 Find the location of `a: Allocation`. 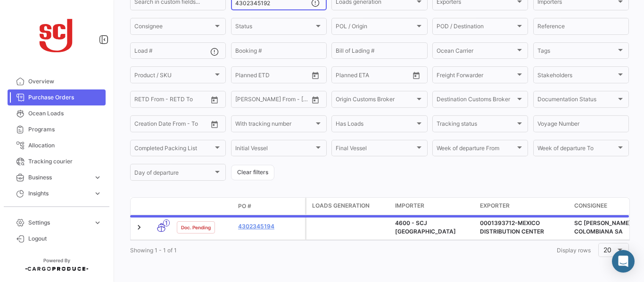

a: Allocation is located at coordinates (57, 146).